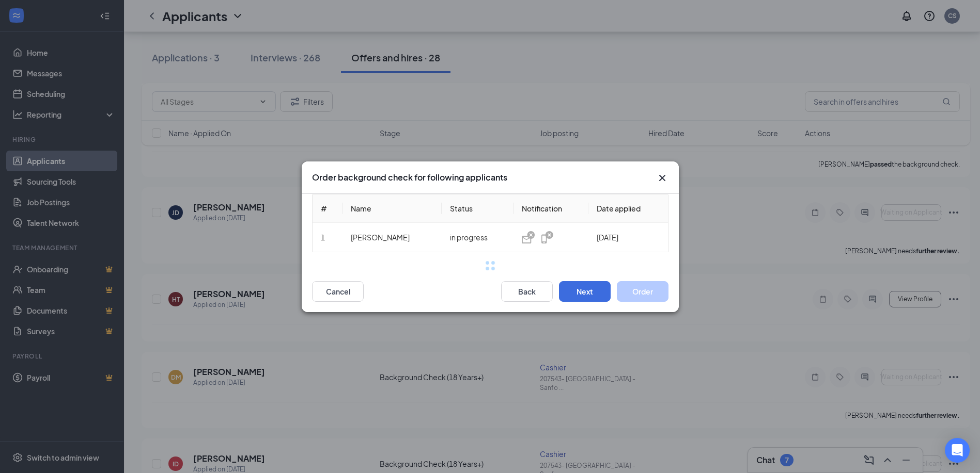 The width and height of the screenshot is (980, 473). Describe the element at coordinates (477, 209) in the screenshot. I see `th: Status` at that location.